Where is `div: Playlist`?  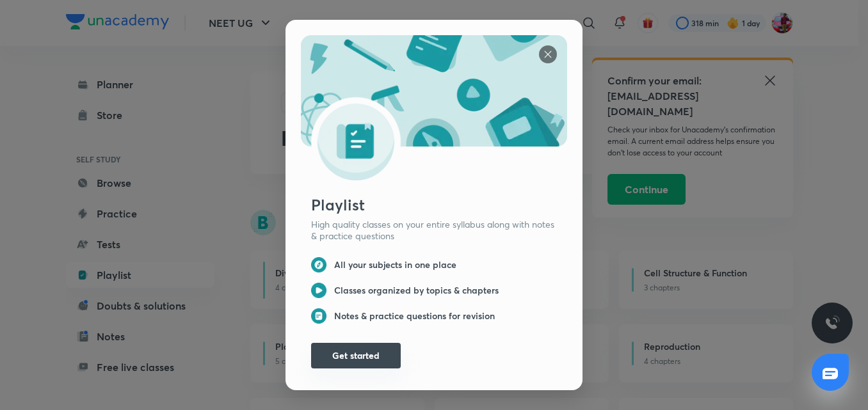
div: Playlist is located at coordinates (439, 205).